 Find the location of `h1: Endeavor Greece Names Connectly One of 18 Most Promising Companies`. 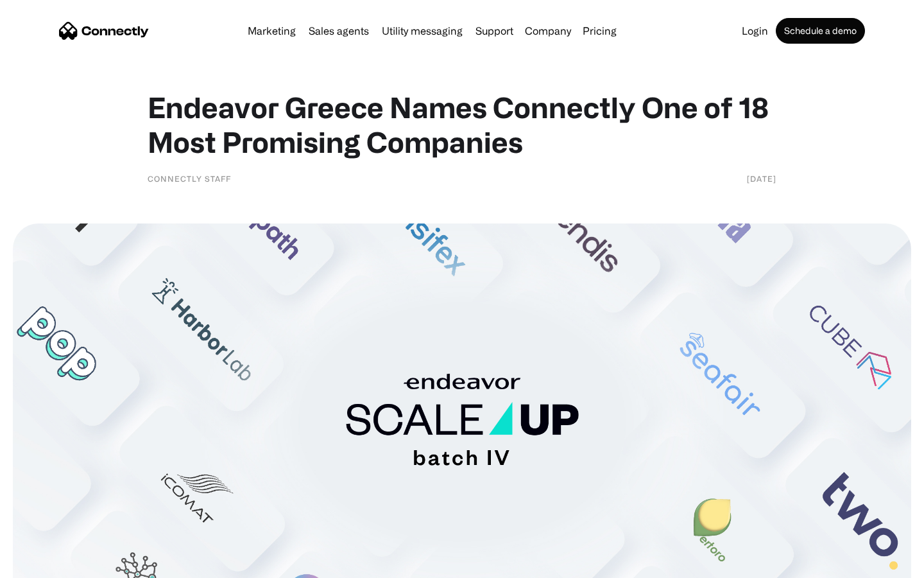

h1: Endeavor Greece Names Connectly One of 18 Most Promising Companies is located at coordinates (462, 124).